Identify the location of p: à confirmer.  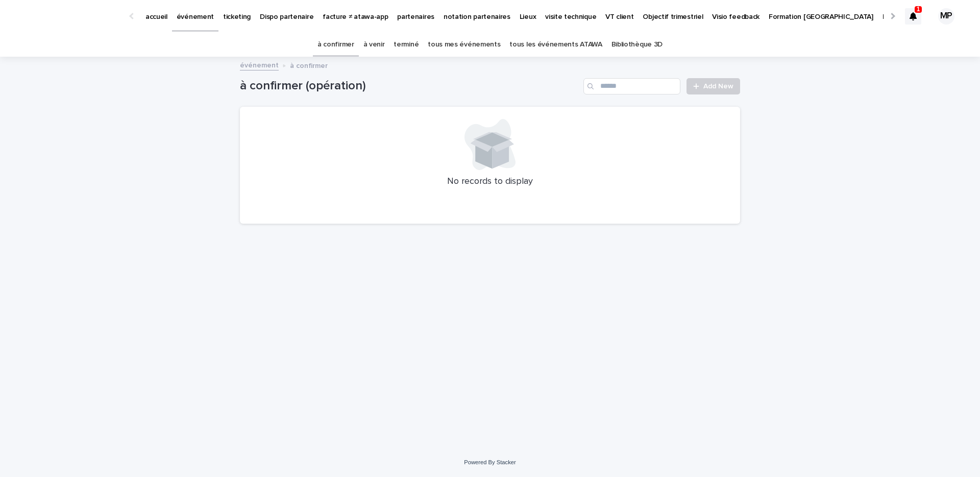
(308, 65).